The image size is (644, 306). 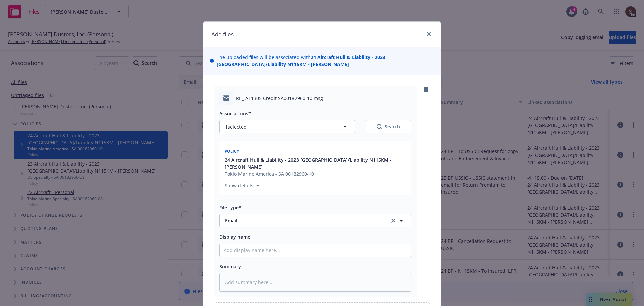 I want to click on span: The uploaded files will be associated with, so click(x=325, y=61).